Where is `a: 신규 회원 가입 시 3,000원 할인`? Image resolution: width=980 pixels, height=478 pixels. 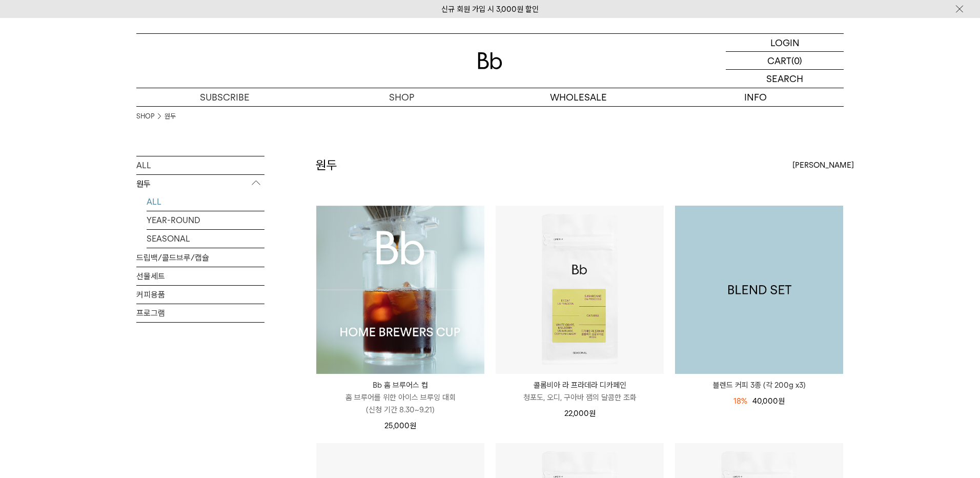 a: 신규 회원 가입 시 3,000원 할인 is located at coordinates (490, 9).